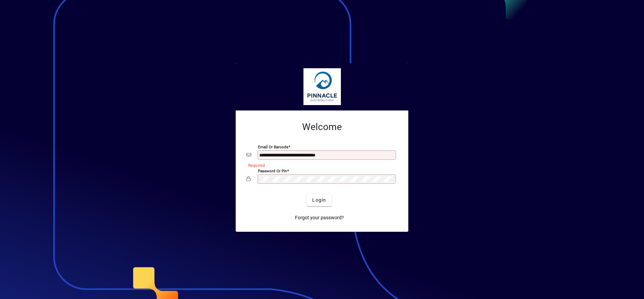 Image resolution: width=644 pixels, height=299 pixels. I want to click on button: Login, so click(319, 200).